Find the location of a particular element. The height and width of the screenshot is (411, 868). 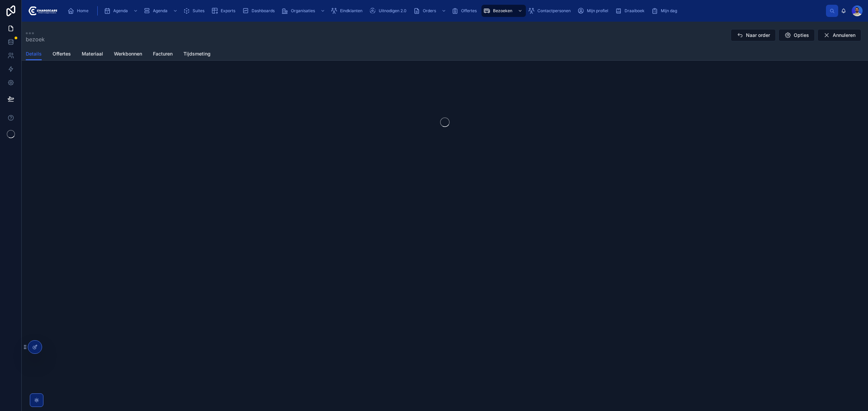

span: Bezoeken is located at coordinates (502, 11).